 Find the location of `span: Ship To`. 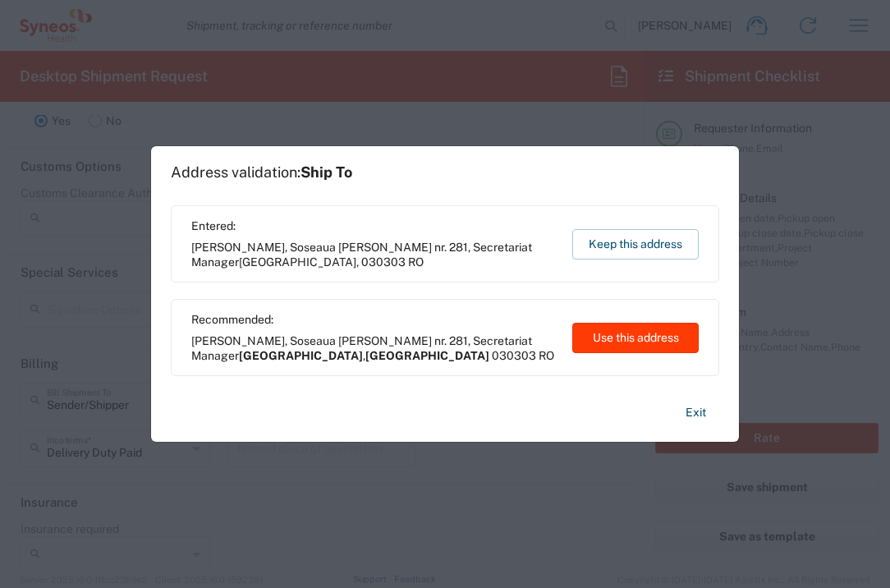

span: Ship To is located at coordinates (326, 171).